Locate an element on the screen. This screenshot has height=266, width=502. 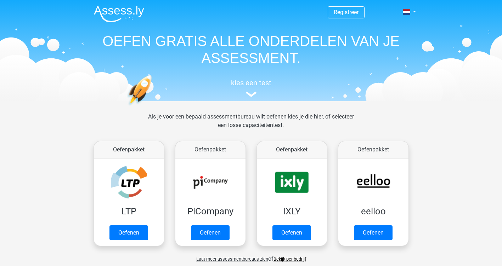
h1: OEFEN GRATIS ALLE ONDERDELEN VAN JE ASSESSMENT. is located at coordinates (251, 50).